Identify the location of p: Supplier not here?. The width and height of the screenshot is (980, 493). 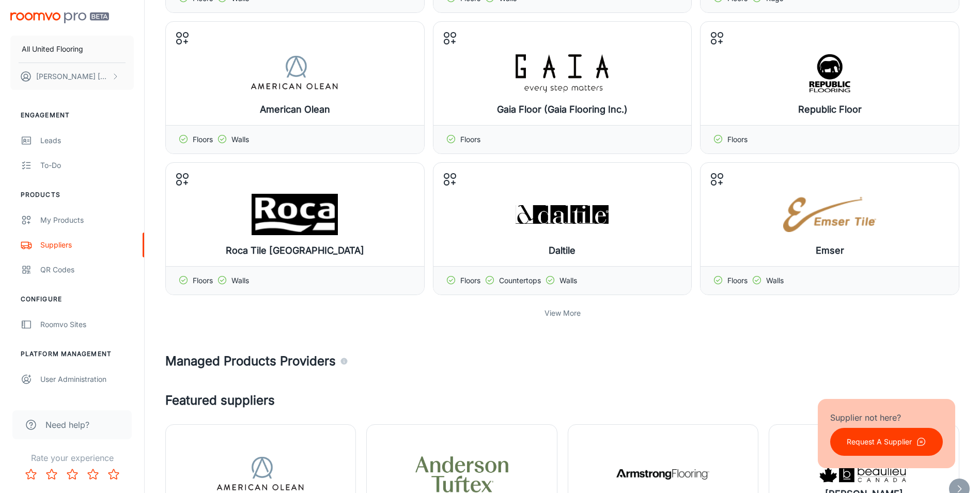
(886, 417).